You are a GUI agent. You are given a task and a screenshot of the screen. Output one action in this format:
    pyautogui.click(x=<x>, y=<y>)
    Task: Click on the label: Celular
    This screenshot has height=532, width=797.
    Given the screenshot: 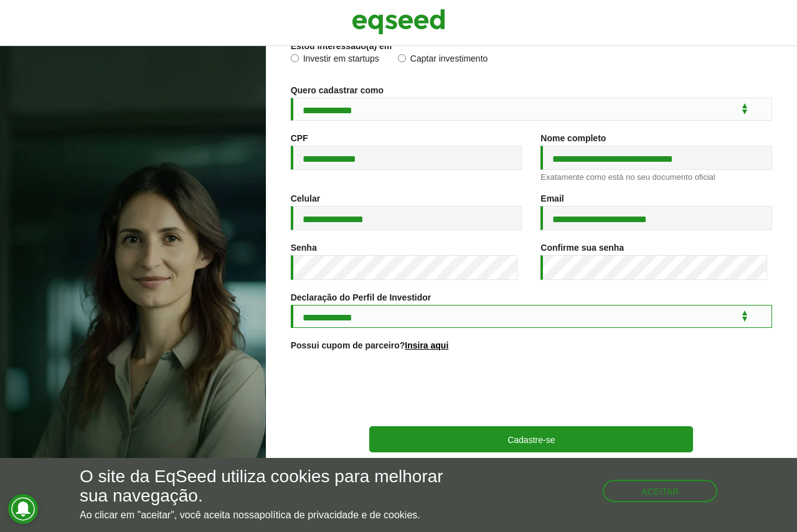 What is the action you would take?
    pyautogui.click(x=305, y=198)
    